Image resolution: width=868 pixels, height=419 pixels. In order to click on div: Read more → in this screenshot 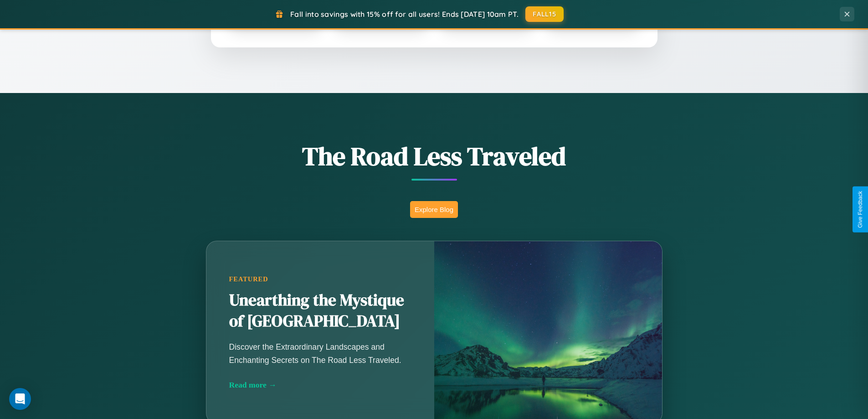, I will do `click(320, 385)`.